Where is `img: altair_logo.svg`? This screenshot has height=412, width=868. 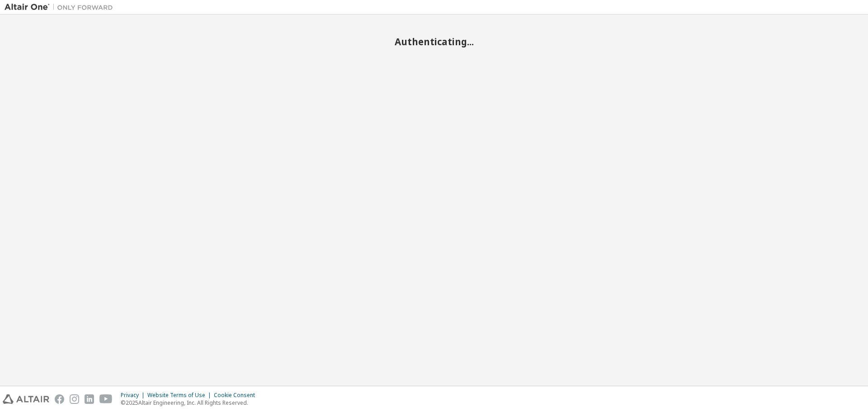 img: altair_logo.svg is located at coordinates (26, 399).